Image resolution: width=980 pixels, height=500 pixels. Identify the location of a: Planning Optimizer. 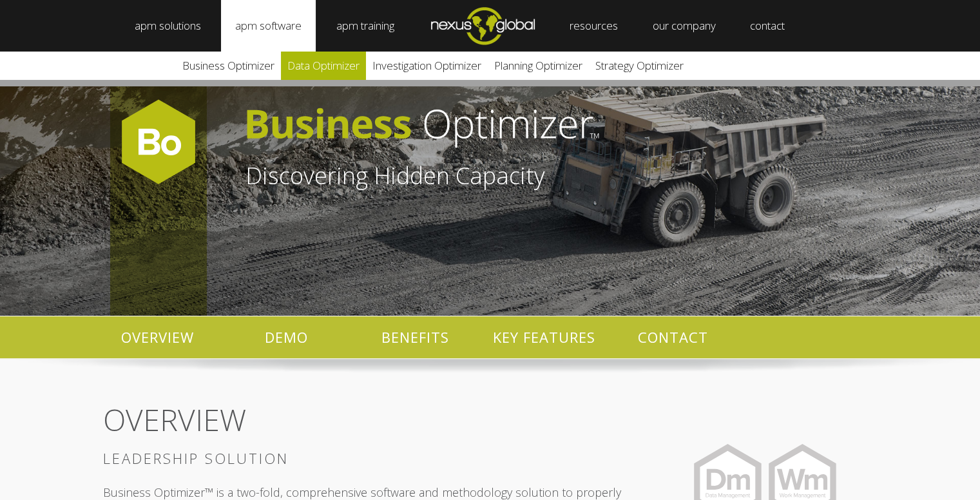
(538, 66).